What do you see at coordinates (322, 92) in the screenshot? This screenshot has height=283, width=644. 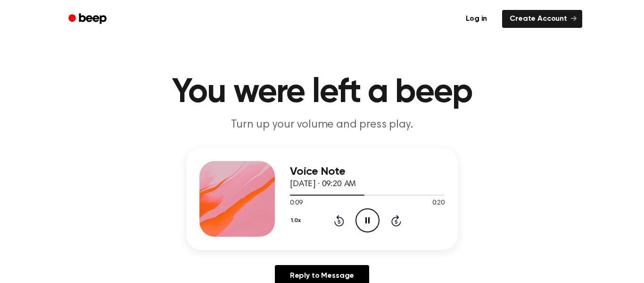 I see `h1: You were left a beep` at bounding box center [322, 92].